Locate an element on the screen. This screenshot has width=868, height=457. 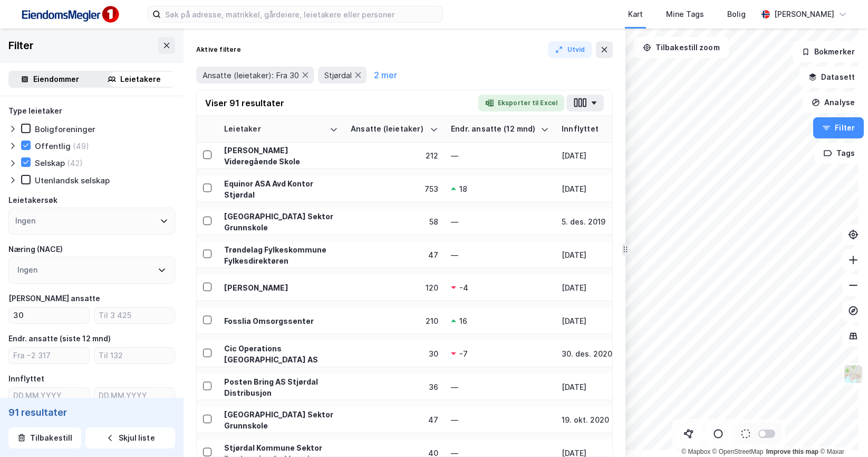
div: Leietakere is located at coordinates (140, 79).